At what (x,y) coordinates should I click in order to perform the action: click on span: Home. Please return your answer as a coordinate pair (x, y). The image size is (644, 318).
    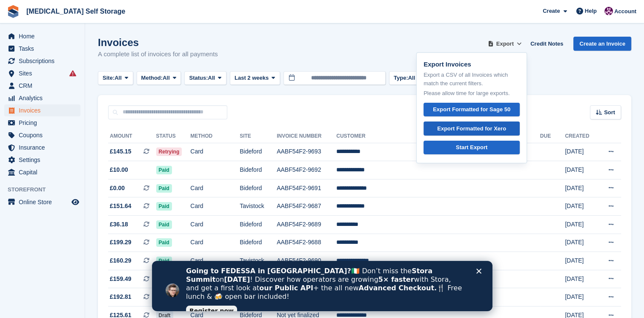
    Looking at the image, I should click on (45, 36).